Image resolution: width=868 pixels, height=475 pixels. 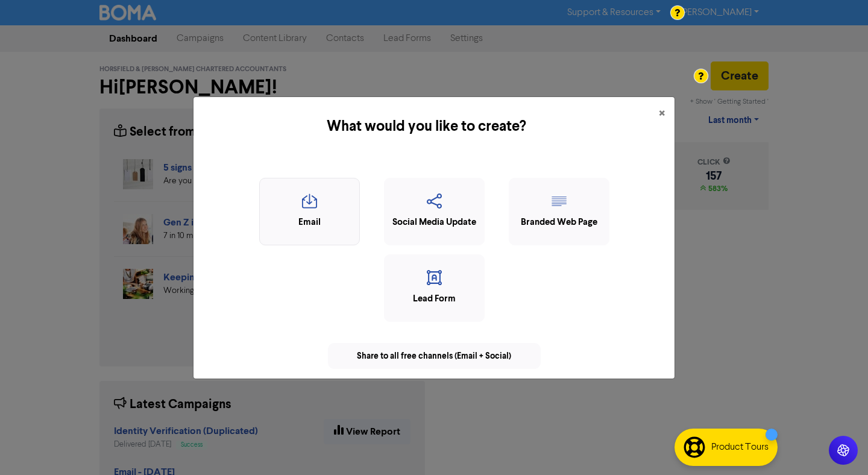 I want to click on div: Email, so click(x=309, y=222).